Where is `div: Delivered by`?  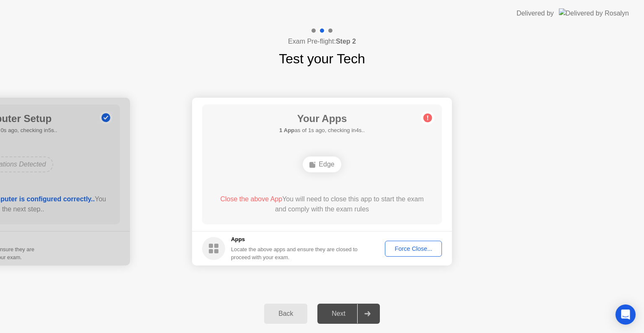 div: Delivered by is located at coordinates (535, 13).